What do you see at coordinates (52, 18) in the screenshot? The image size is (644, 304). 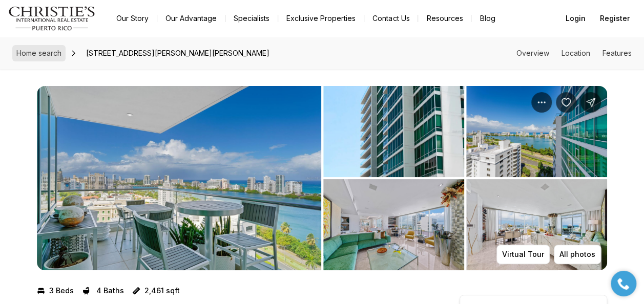 I see `a: logo` at bounding box center [52, 18].